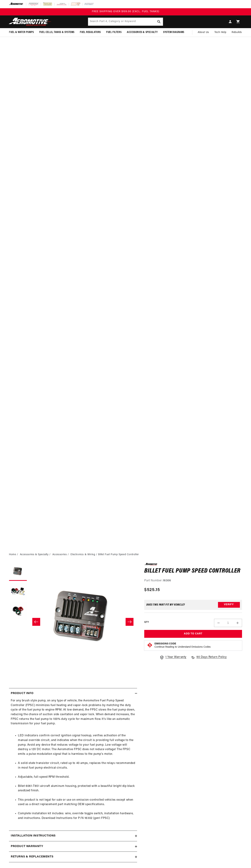  What do you see at coordinates (142, 32) in the screenshot?
I see `summary: Accessories & Specialty` at bounding box center [142, 32].